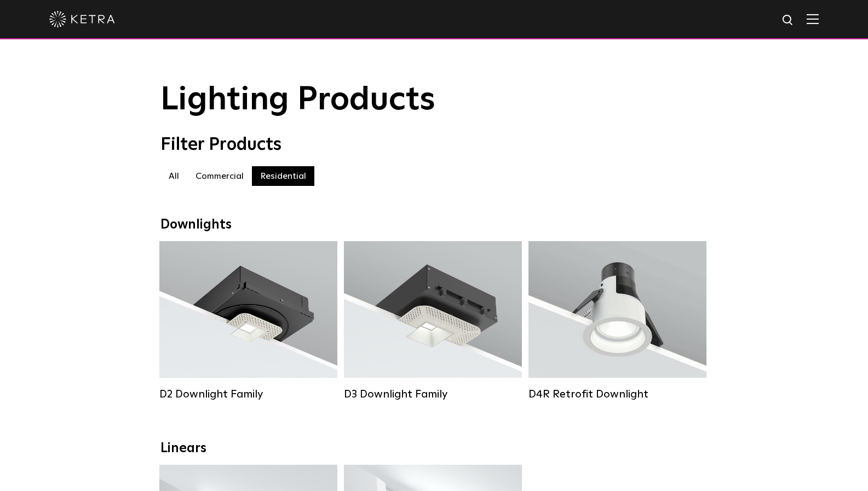  Describe the element at coordinates (812, 18) in the screenshot. I see `img: Hamburger%20Nav.svg` at that location.